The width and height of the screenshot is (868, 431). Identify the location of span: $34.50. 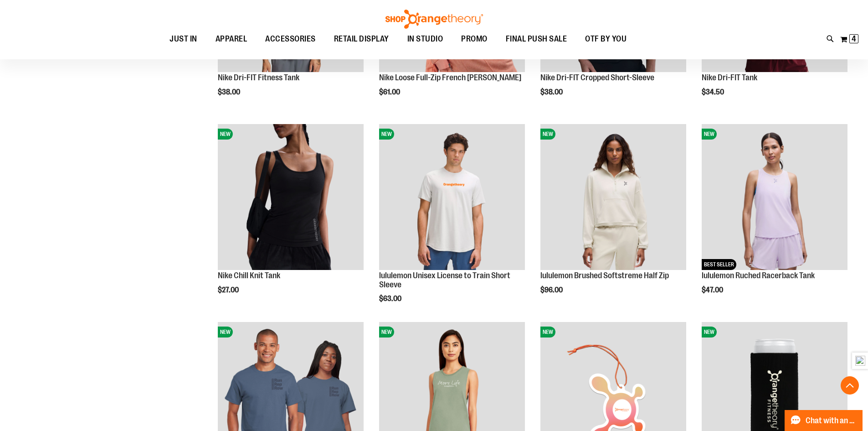
(714, 92).